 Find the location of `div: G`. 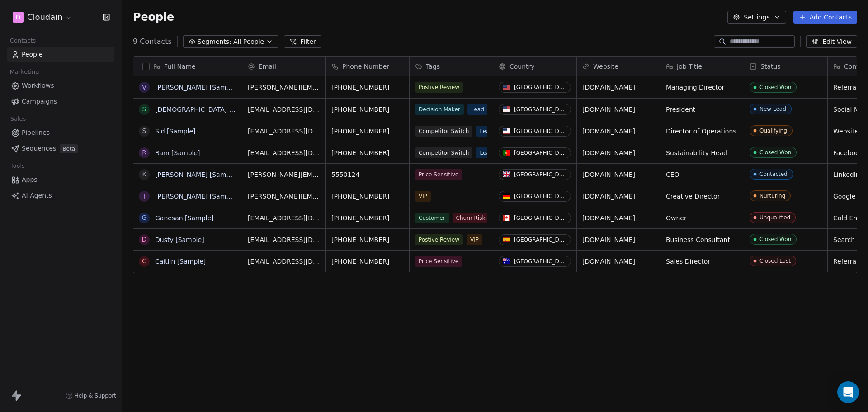

div: G is located at coordinates (144, 217).